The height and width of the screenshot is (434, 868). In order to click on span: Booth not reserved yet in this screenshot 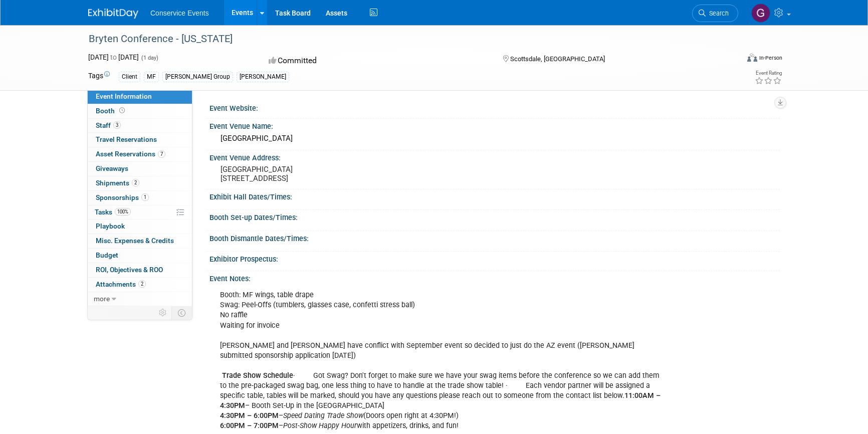, I will do `click(122, 110)`.